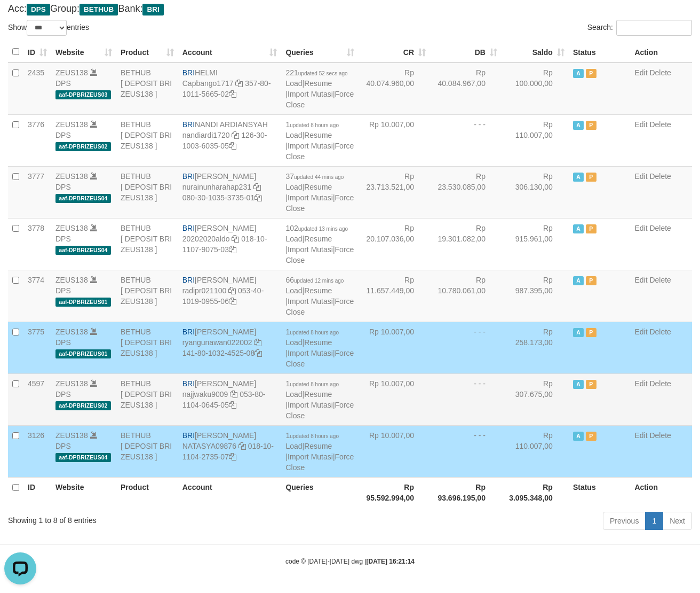 Image resolution: width=700 pixels, height=593 pixels. What do you see at coordinates (83, 250) in the screenshot?
I see `span: aaf-DPBRIZEUS04` at bounding box center [83, 250].